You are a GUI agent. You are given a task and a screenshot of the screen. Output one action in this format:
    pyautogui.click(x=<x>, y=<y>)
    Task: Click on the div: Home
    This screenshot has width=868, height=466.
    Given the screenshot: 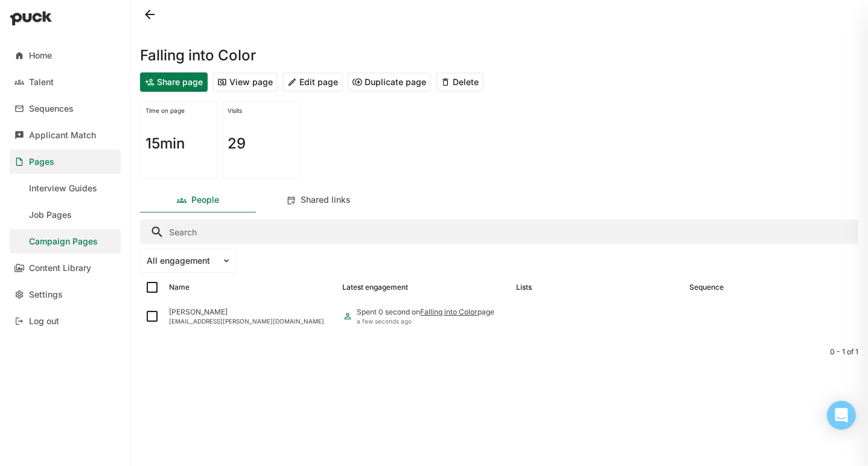 What is the action you would take?
    pyautogui.click(x=40, y=55)
    